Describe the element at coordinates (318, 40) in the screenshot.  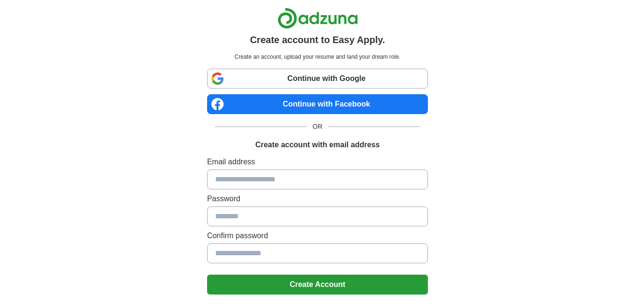
I see `h1: Create account to Easy Apply.` at that location.